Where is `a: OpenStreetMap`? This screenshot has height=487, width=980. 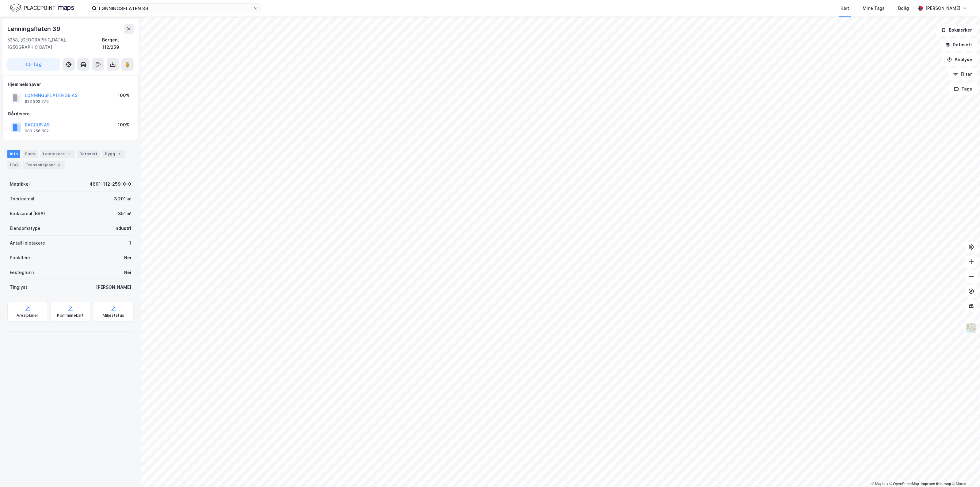 a: OpenStreetMap is located at coordinates (904, 484).